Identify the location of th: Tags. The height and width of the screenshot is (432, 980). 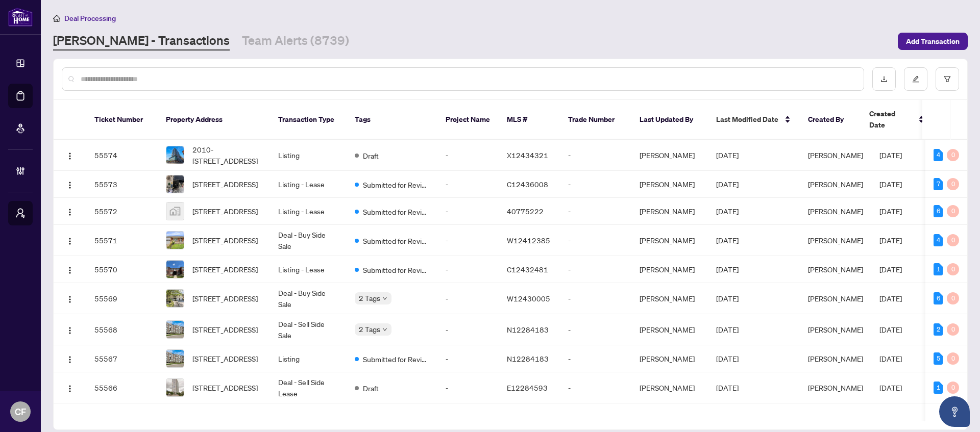
(392, 120).